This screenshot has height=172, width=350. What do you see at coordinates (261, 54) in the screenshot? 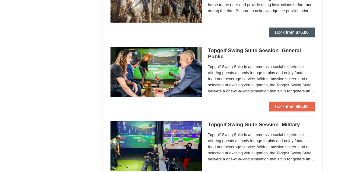
I see `h5: Topgolf Swing Suite Session- General Public` at bounding box center [261, 54].